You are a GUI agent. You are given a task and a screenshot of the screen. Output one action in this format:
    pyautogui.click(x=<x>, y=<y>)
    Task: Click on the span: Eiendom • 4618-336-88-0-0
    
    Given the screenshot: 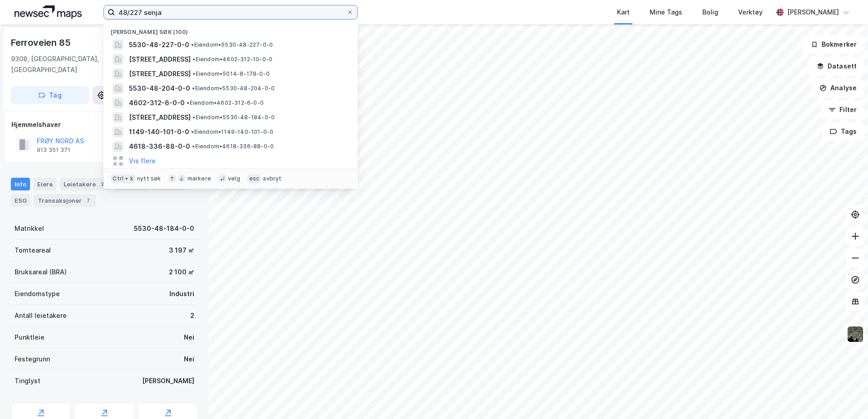 What is the action you would take?
    pyautogui.click(x=233, y=147)
    